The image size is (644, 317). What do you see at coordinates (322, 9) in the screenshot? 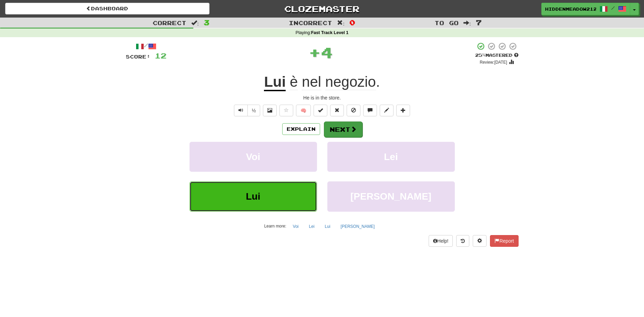
I see `a: Clozemaster` at bounding box center [322, 9].